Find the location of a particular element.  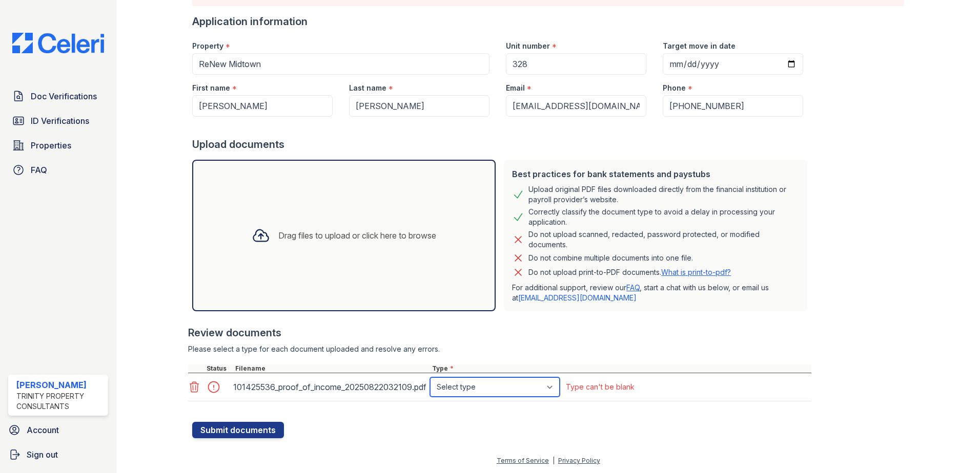

img: CE_Logo_Blue-a8612792a0a2168367f1c8372b55b34899dd931a85d93a1a3d3e32e68fde9ad4.png is located at coordinates (58, 43).